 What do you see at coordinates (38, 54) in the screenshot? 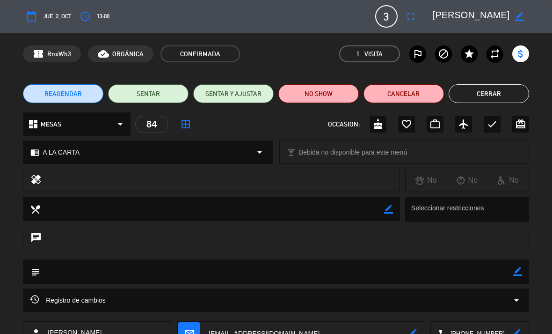
I see `span: confirmation_number` at bounding box center [38, 54].